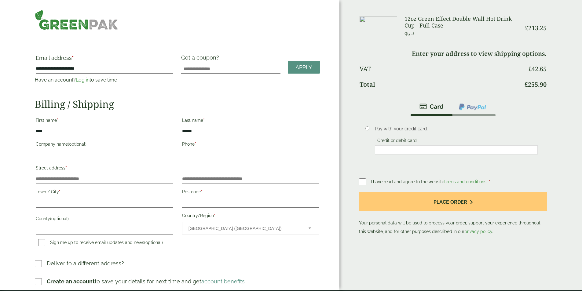 This screenshot has height=291, width=582. What do you see at coordinates (76, 20) in the screenshot?
I see `img: GreenPak Supplies` at bounding box center [76, 20].